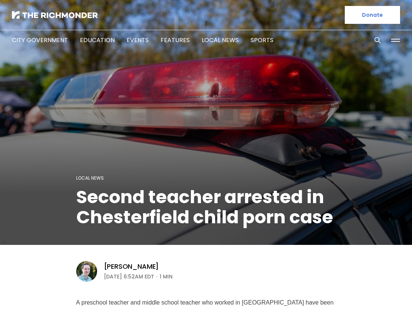 Image resolution: width=412 pixels, height=309 pixels. Describe the element at coordinates (137, 40) in the screenshot. I see `a: Events` at that location.